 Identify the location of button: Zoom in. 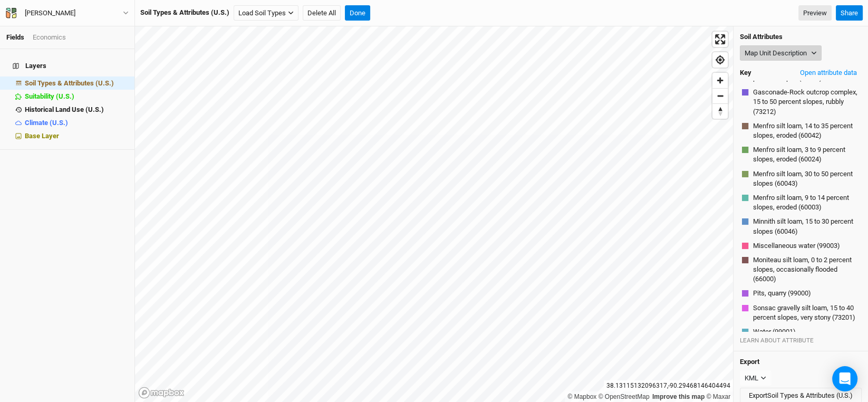
(720, 80).